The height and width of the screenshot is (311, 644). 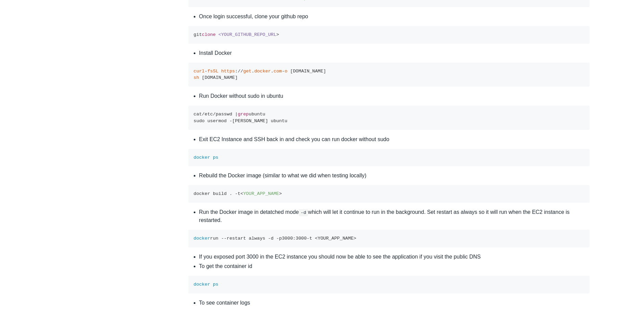 What do you see at coordinates (277, 71) in the screenshot?
I see `span: com` at bounding box center [277, 71].